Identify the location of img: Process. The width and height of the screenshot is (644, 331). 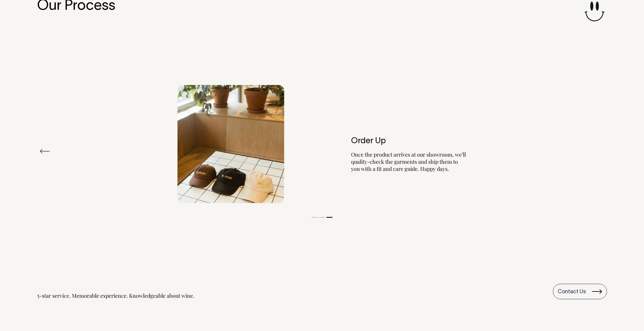
(231, 144).